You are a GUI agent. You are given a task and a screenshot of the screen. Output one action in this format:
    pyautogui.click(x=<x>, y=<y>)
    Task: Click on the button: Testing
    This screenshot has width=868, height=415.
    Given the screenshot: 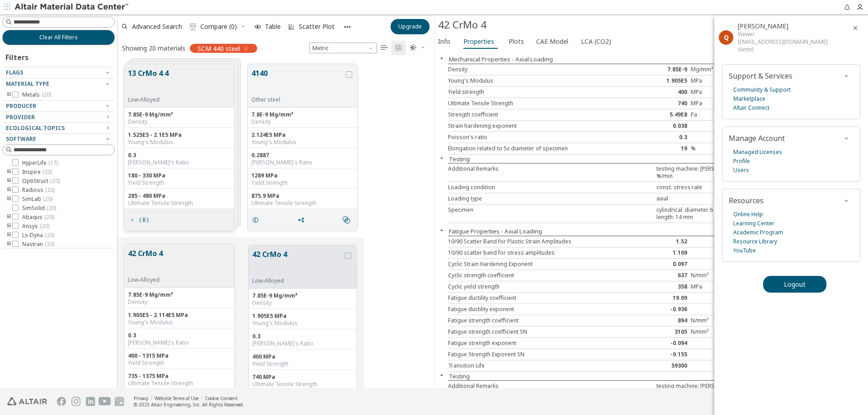 What is the action you would take?
    pyautogui.click(x=459, y=376)
    